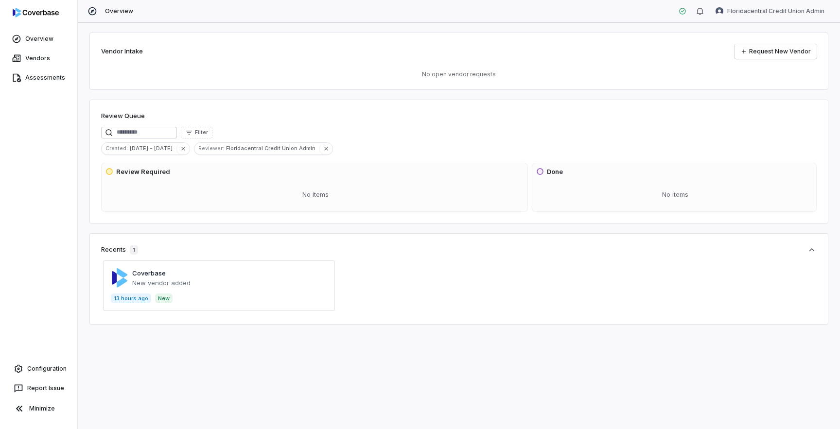  What do you see at coordinates (38, 58) in the screenshot?
I see `a: Vendors` at bounding box center [38, 58].